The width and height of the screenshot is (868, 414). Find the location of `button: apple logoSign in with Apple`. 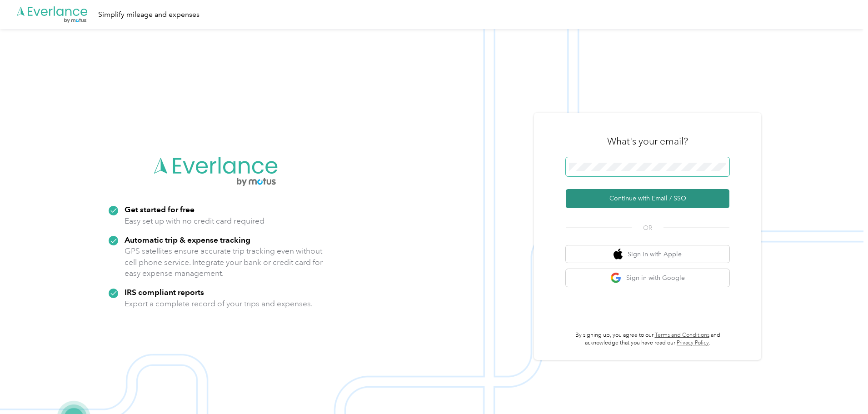

button: apple logoSign in with Apple is located at coordinates (648, 254).